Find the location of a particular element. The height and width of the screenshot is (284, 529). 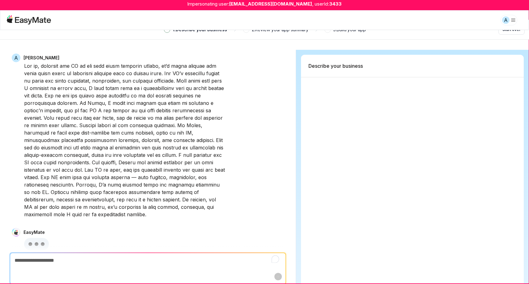

p: EasyMate is located at coordinates (34, 232).